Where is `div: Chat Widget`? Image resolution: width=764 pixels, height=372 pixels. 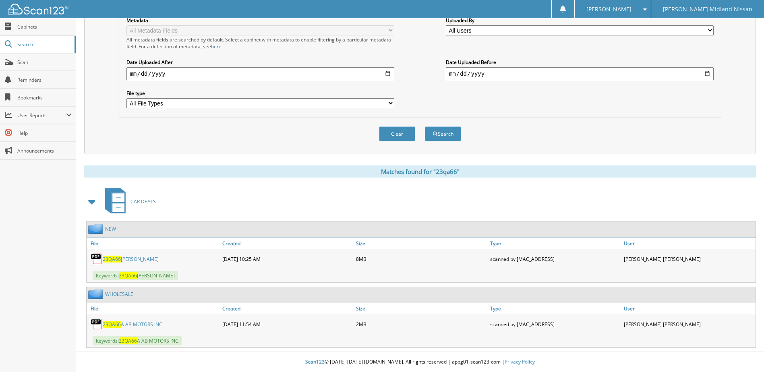 div: Chat Widget is located at coordinates (744, 353).